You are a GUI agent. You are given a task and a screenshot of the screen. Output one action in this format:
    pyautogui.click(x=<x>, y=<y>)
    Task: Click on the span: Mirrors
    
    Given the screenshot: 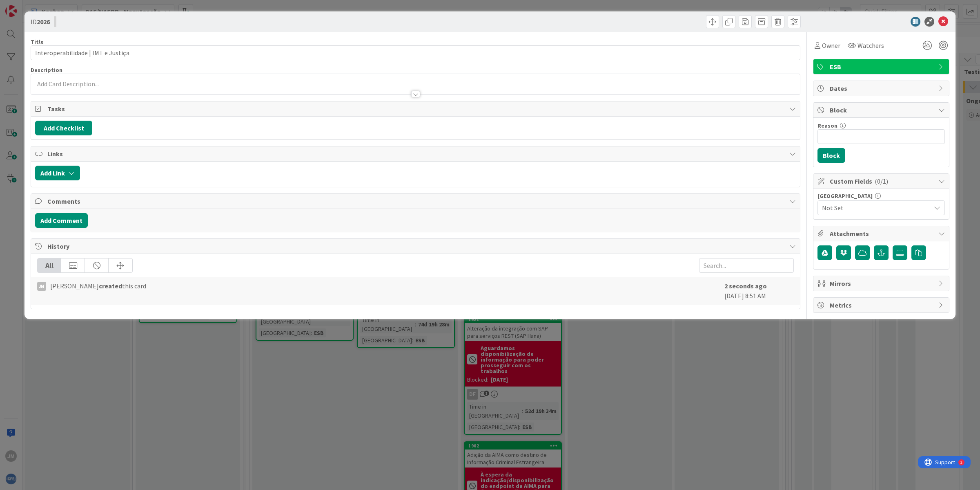 What is the action you would take?
    pyautogui.click(x=882, y=283)
    